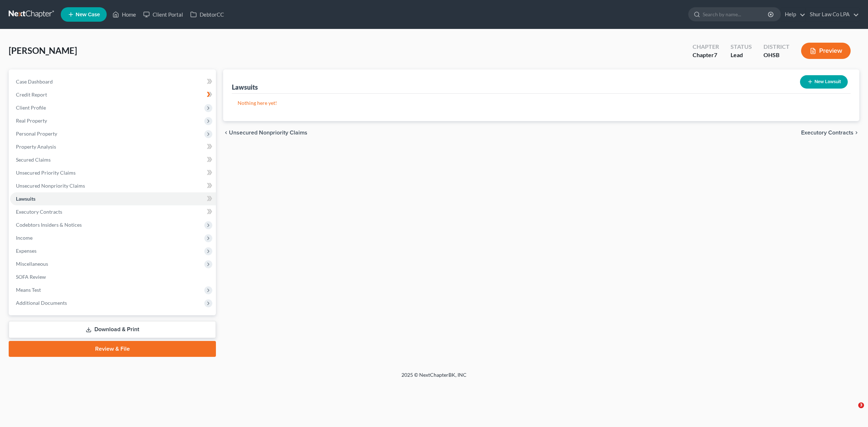 Image resolution: width=868 pixels, height=427 pixels. What do you see at coordinates (112, 349) in the screenshot?
I see `a: Review & File` at bounding box center [112, 349].